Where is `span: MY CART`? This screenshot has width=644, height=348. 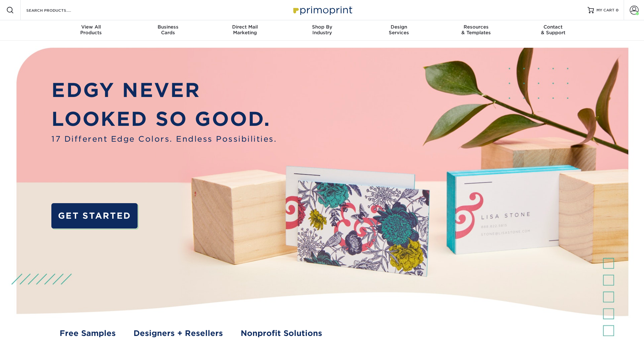 span: MY CART is located at coordinates (605, 10).